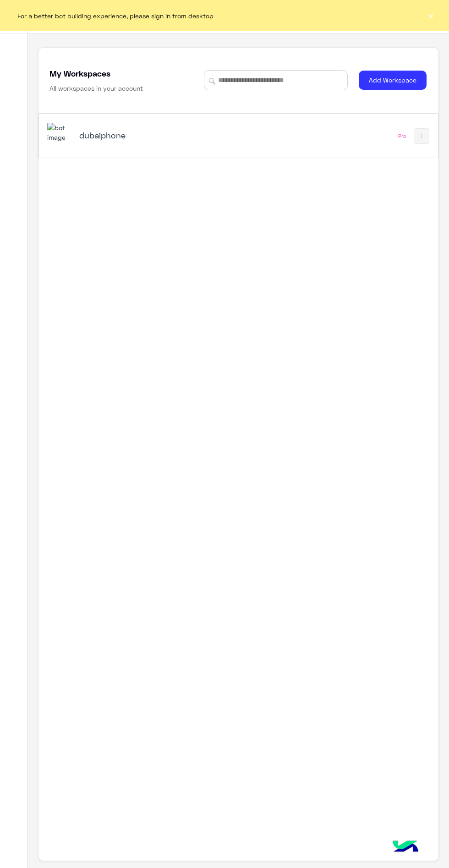 The height and width of the screenshot is (868, 449). I want to click on span: For a better bot building experience, please sign in from desktop, so click(116, 16).